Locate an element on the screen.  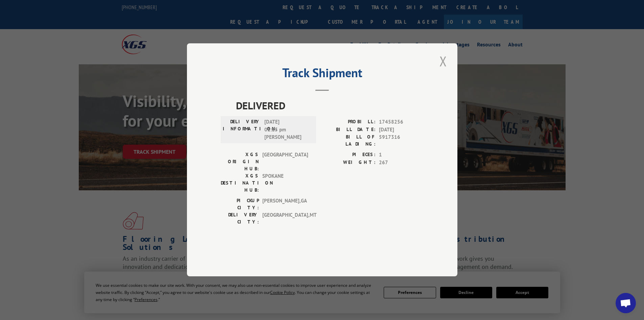
span: DELIVERED is located at coordinates (329, 106).